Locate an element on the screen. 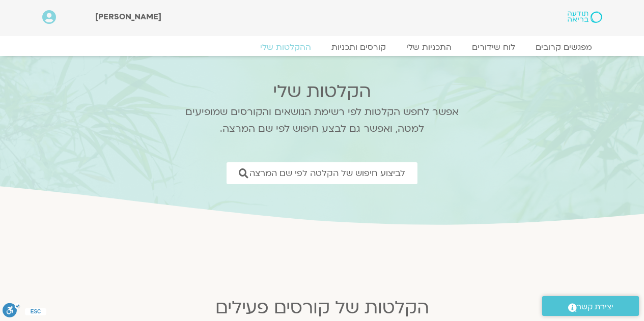 The width and height of the screenshot is (644, 321). h2: הקלטות שלי is located at coordinates (322, 91).